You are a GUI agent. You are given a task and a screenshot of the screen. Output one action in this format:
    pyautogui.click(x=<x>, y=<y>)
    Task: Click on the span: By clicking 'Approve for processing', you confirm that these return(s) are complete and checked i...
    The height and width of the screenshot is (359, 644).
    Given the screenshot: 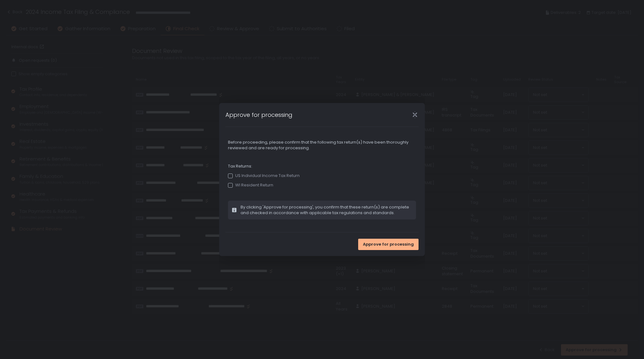 What is the action you would take?
    pyautogui.click(x=326, y=210)
    